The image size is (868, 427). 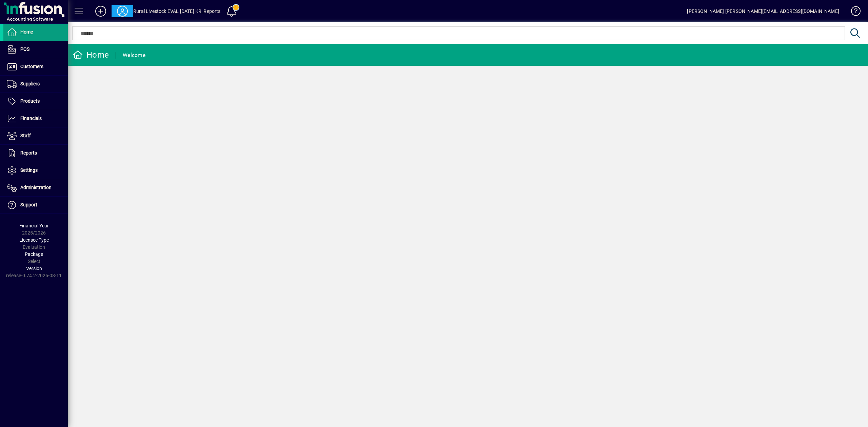 What do you see at coordinates (122, 11) in the screenshot?
I see `button: Profile` at bounding box center [122, 11].